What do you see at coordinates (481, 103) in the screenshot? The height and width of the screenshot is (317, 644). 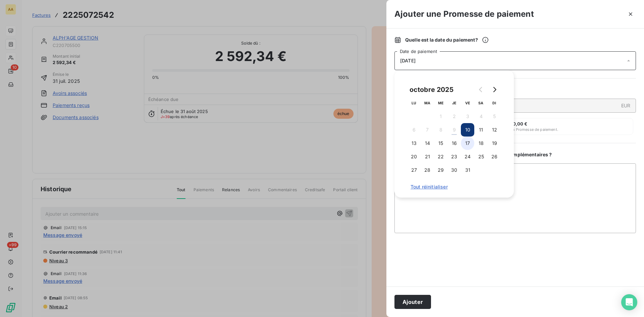 I see `th: samedi` at bounding box center [481, 103].